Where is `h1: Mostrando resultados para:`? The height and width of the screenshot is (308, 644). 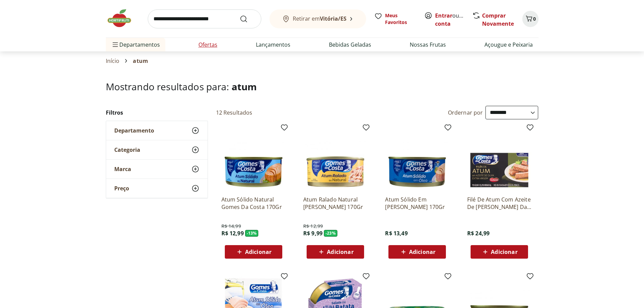 h1: Mostrando resultados para: is located at coordinates (322, 87).